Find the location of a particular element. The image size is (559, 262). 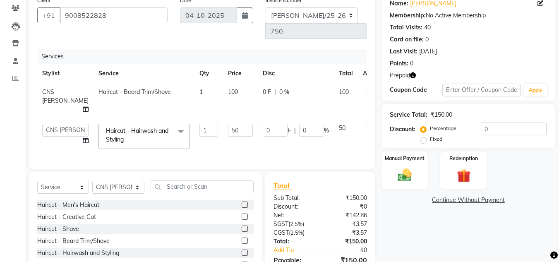

label: Fixed is located at coordinates (436, 139).